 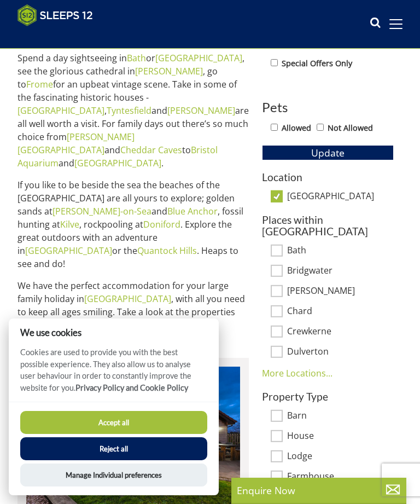 I want to click on label: Not Allowed, so click(x=350, y=128).